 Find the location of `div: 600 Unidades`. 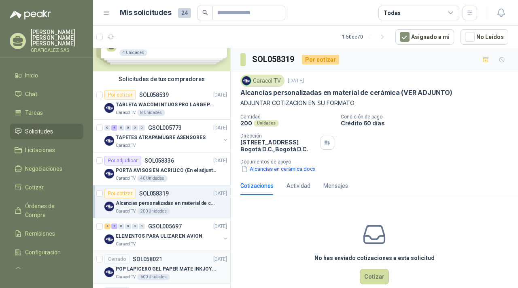

div: 600 Unidades is located at coordinates (154, 277).